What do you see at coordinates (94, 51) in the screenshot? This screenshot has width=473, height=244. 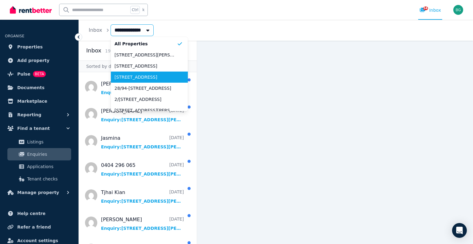 I see `h2: Inbox` at bounding box center [94, 51].